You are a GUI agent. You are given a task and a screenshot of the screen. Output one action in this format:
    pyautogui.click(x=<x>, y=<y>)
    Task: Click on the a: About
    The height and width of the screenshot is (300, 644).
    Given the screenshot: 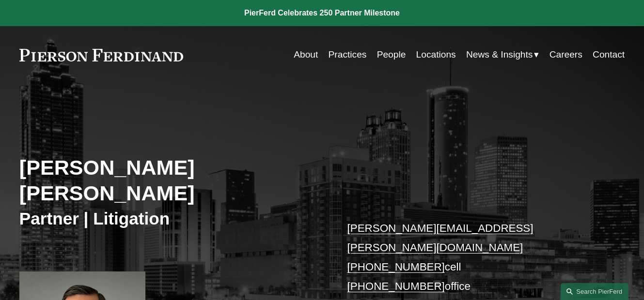 What is the action you would take?
    pyautogui.click(x=306, y=55)
    